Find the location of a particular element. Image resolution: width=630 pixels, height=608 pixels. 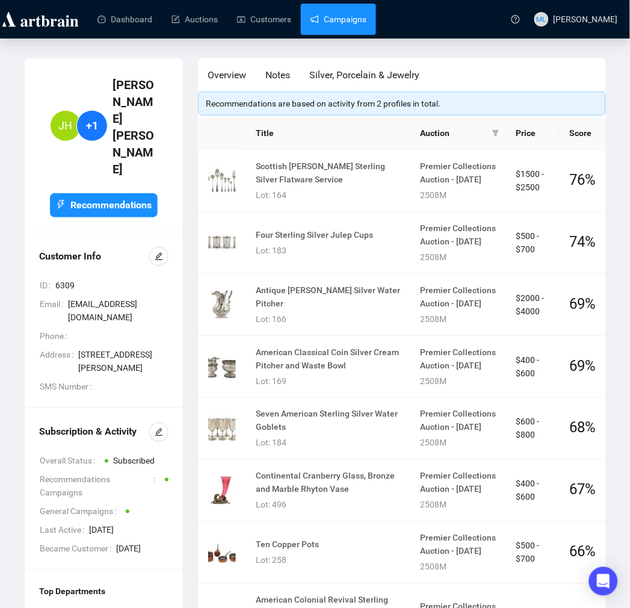

a: Customers is located at coordinates (264, 19).